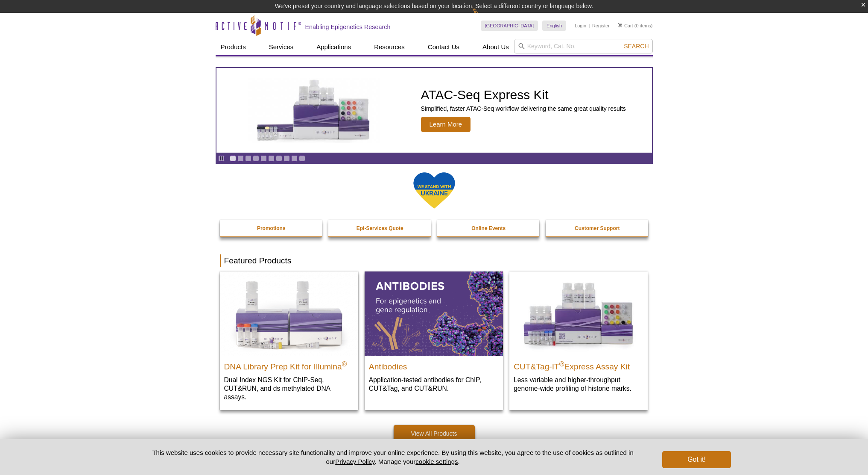 The height and width of the screenshot is (475, 868). What do you see at coordinates (232, 158) in the screenshot?
I see `a: Go to slide 1` at bounding box center [232, 158].